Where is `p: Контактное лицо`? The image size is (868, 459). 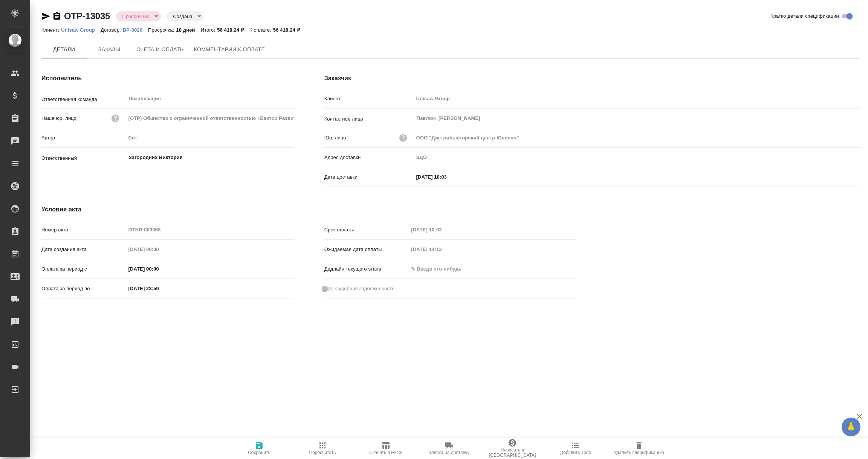
p: Контактное лицо is located at coordinates (369, 119).